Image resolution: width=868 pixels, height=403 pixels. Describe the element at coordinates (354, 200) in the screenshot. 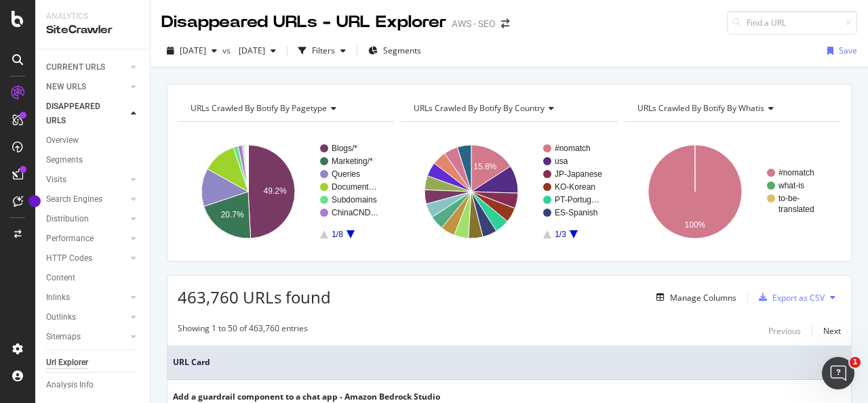

I see `text: Subdomains` at that location.